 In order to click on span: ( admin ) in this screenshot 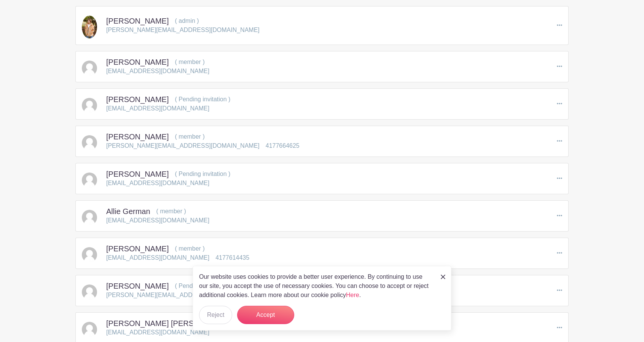, I will do `click(186, 20)`.